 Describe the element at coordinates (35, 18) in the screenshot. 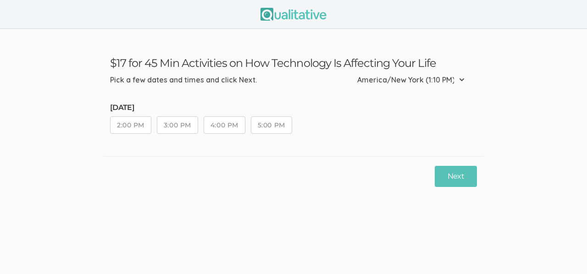

I see `div: v 4.0.25` at that location.